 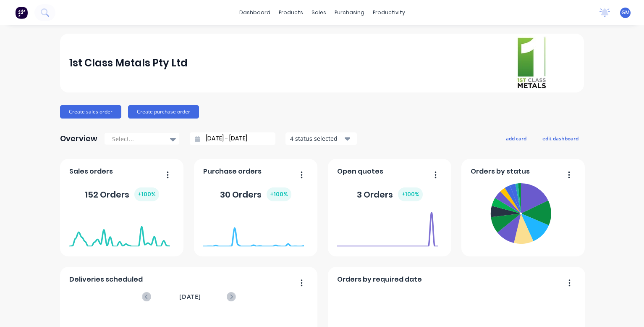 I want to click on span: Orders by required date, so click(x=380, y=280).